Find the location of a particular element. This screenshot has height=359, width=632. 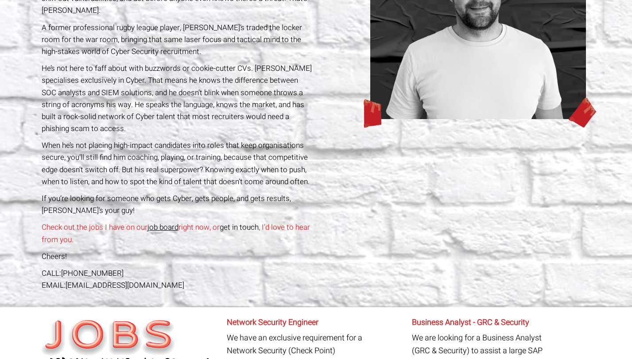

h6: Business Analyst - GRC & Security is located at coordinates (483, 323).